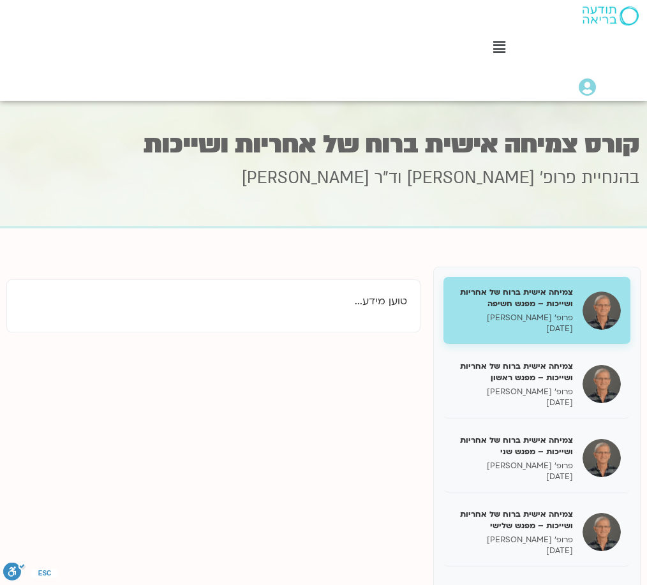 The height and width of the screenshot is (585, 647). I want to click on img: צמיחה אישית ברוח של אחריות ושייכות – מפגש שני, so click(602, 458).